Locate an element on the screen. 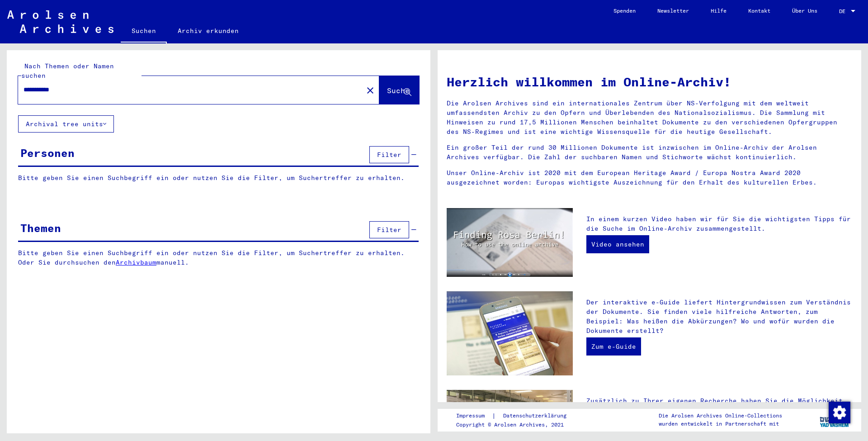 Image resolution: width=868 pixels, height=441 pixels. mat-label: Nach Themen oder Namen suchen is located at coordinates (67, 71).